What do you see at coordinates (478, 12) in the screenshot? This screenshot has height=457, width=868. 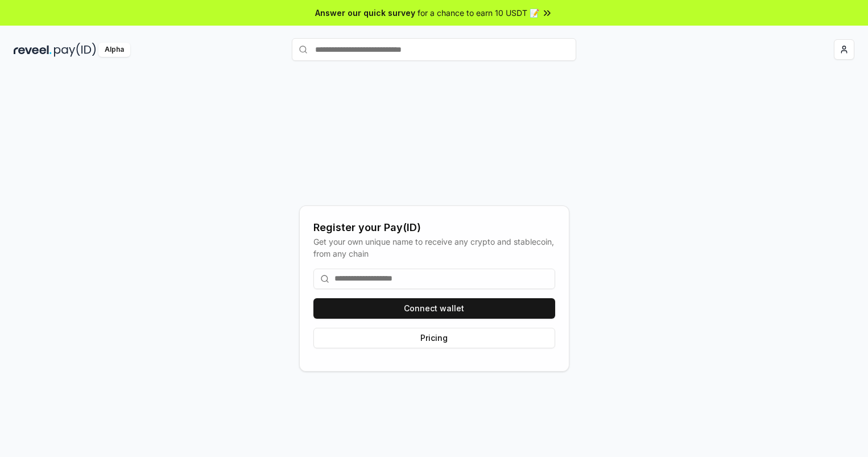 I see `span: for a chance to earn 10 USDT 📝` at bounding box center [478, 12].